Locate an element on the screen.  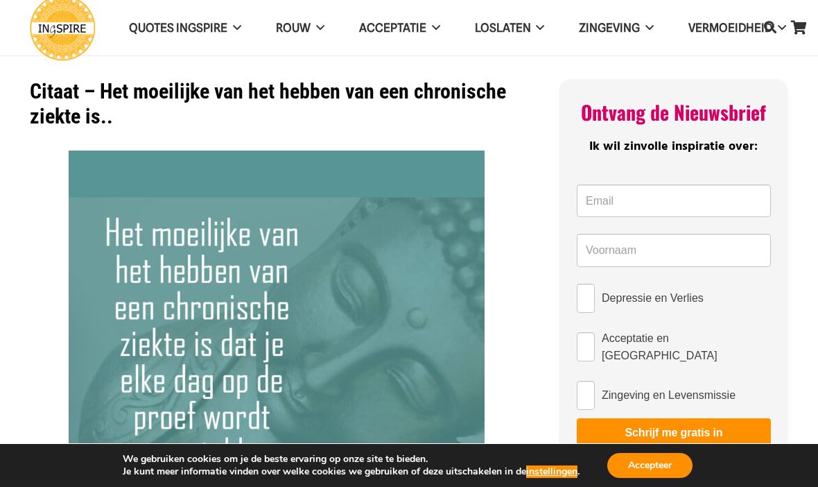
span: Ik wil zinvolle inspiratie over: is located at coordinates (673, 146).